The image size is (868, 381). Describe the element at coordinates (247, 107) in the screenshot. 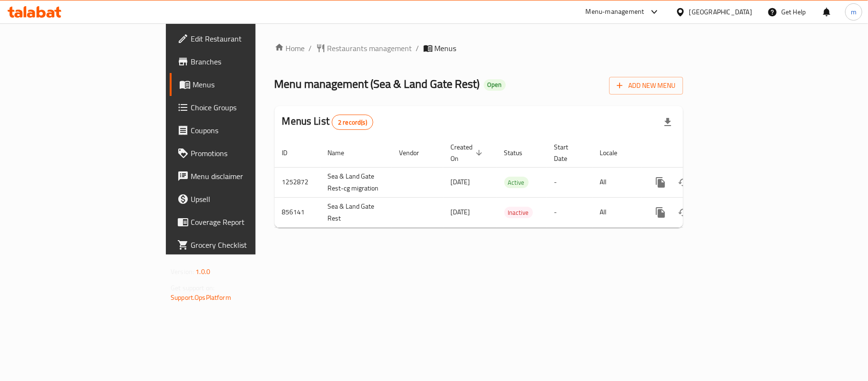

I see `span: Choice Groups` at that location.